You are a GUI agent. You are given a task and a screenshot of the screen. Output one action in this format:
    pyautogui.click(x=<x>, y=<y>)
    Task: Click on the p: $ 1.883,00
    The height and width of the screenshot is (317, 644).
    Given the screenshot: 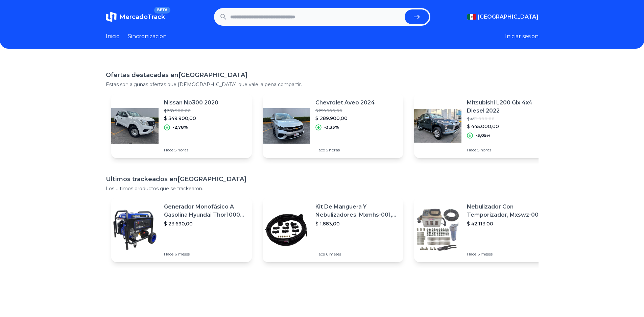 What is the action you would take?
    pyautogui.click(x=357, y=224)
    